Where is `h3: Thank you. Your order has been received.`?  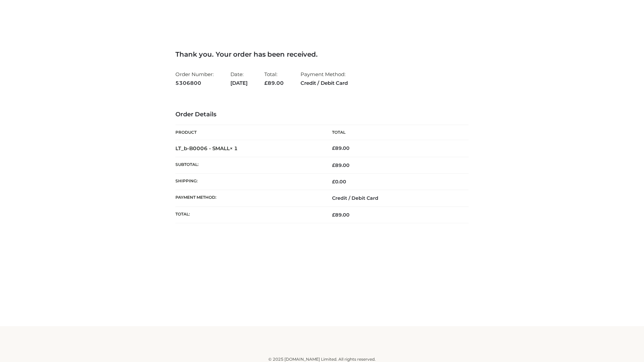 h3: Thank you. Your order has been received. is located at coordinates (322, 54).